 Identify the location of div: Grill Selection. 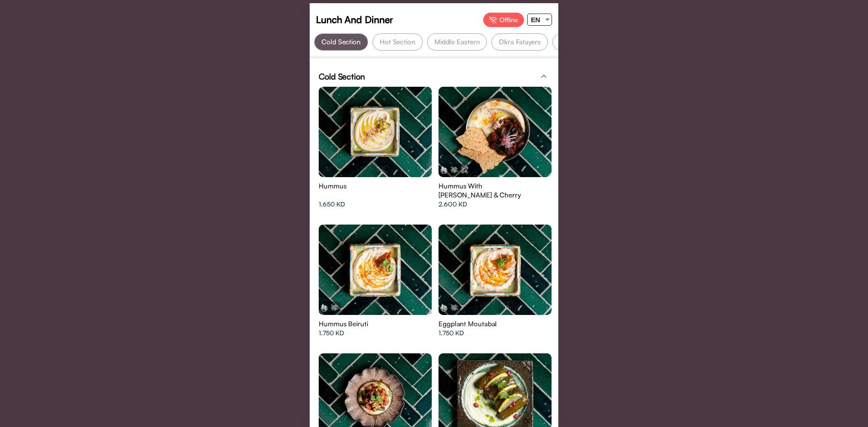
(581, 42).